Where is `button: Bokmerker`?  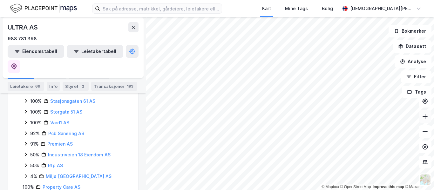
button: Bokmerker is located at coordinates (410, 31).